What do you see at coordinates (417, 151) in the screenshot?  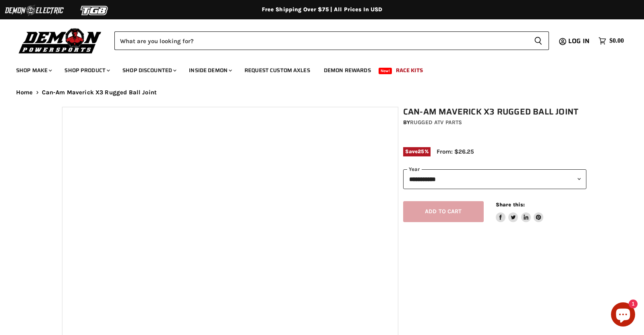 I see `span: Save %` at bounding box center [417, 151].